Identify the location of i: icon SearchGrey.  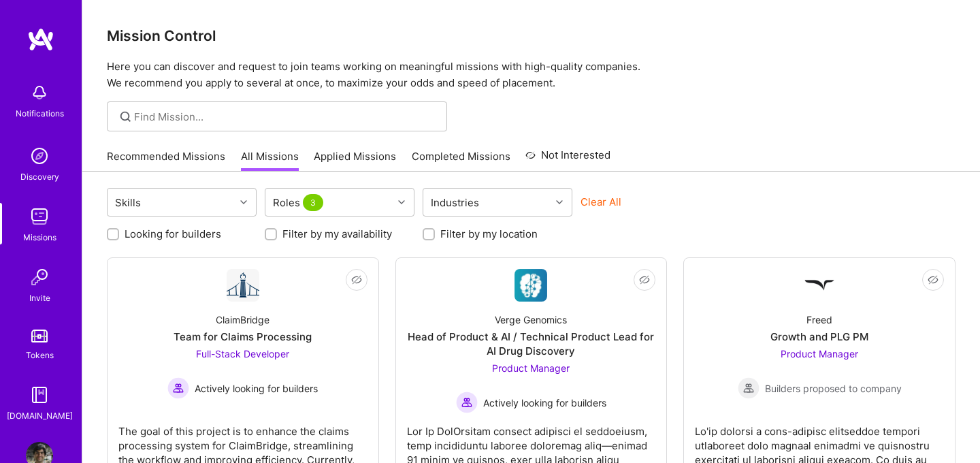
(125, 116).